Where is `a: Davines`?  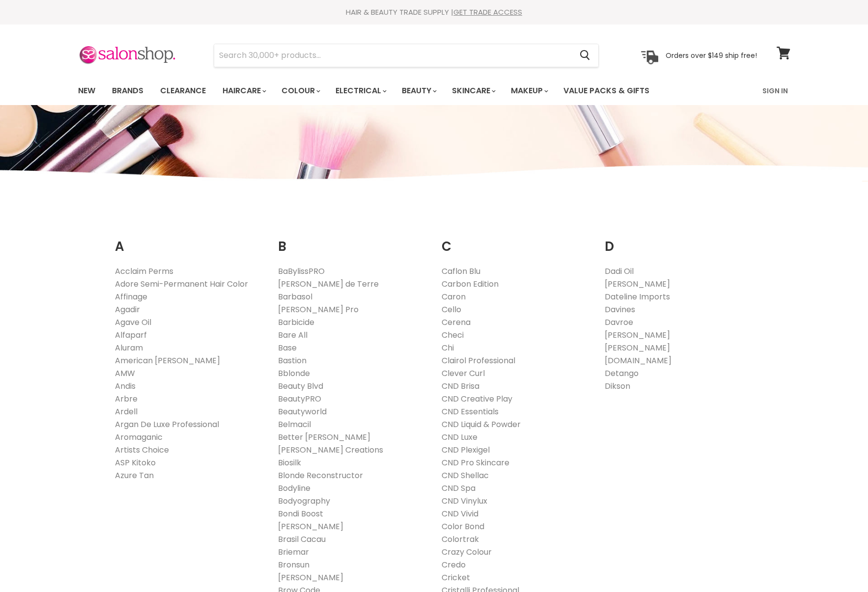 a: Davines is located at coordinates (620, 309).